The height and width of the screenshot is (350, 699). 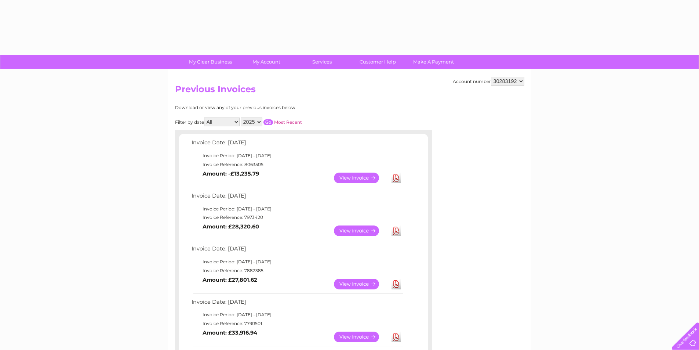 What do you see at coordinates (266, 62) in the screenshot?
I see `a: My Account` at bounding box center [266, 62].